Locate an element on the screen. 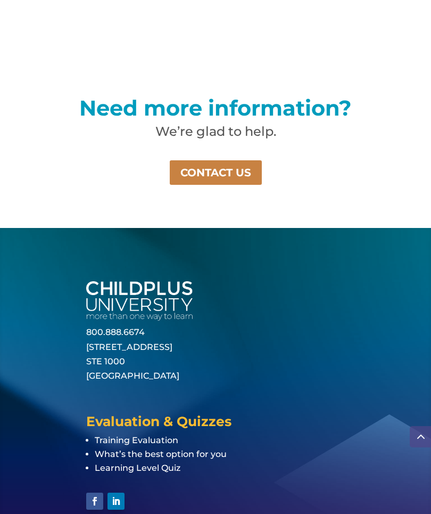  a: CONTACT US is located at coordinates (216, 173).